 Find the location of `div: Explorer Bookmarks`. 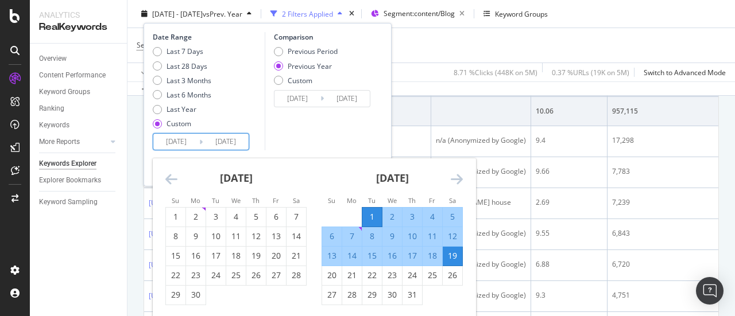

div: Explorer Bookmarks is located at coordinates (70, 180).